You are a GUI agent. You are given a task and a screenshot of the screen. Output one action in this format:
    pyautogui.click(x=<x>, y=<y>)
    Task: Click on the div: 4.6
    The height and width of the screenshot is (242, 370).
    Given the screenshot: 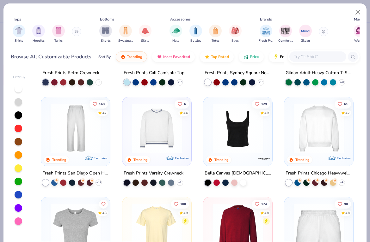 What is the action you would take?
    pyautogui.click(x=185, y=113)
    